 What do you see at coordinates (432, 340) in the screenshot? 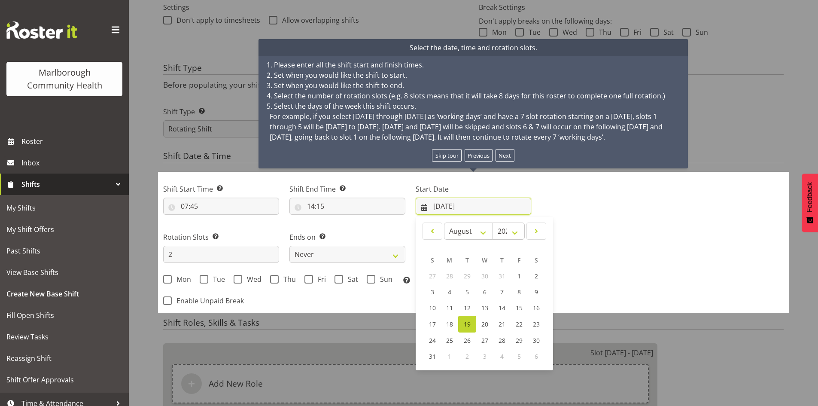
I see `span: 24` at bounding box center [432, 340].